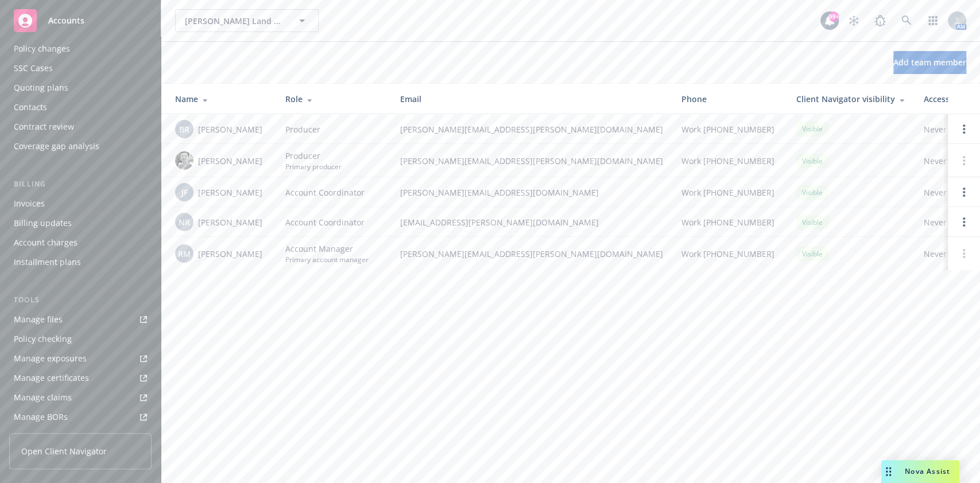 The height and width of the screenshot is (483, 980). What do you see at coordinates (327, 259) in the screenshot?
I see `span: Primary account manager` at bounding box center [327, 259].